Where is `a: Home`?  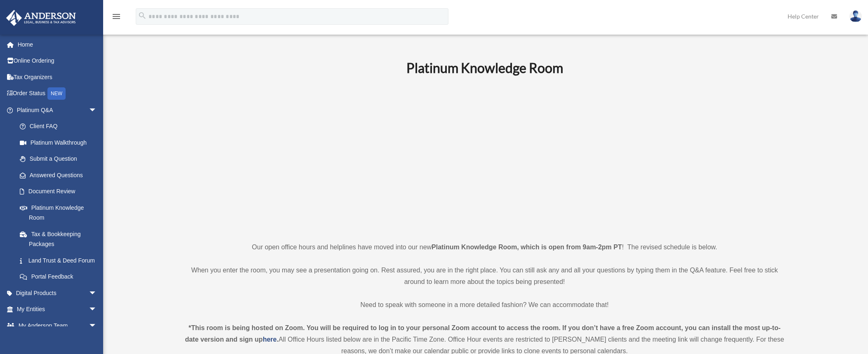
a: Home is located at coordinates (58, 45).